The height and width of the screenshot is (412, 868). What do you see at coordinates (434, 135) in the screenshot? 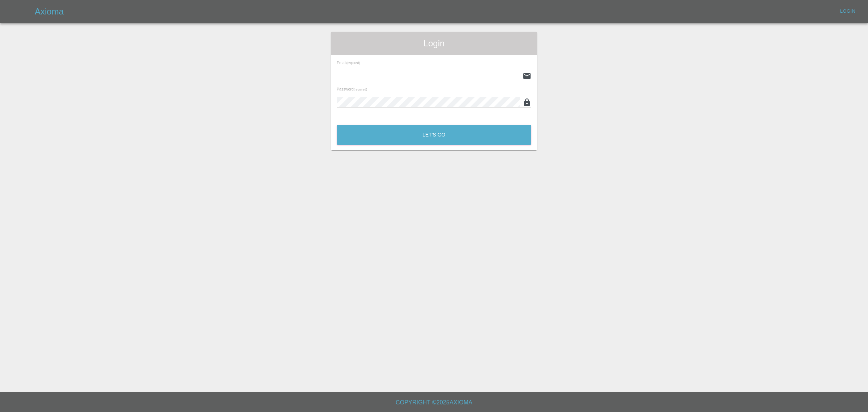
I see `button: Let's Go` at bounding box center [434, 135].